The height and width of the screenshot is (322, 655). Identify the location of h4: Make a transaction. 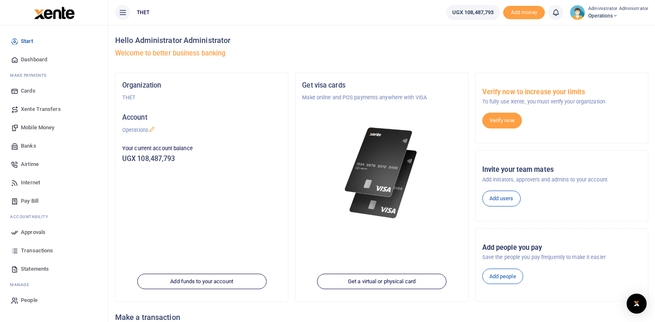
(382, 318).